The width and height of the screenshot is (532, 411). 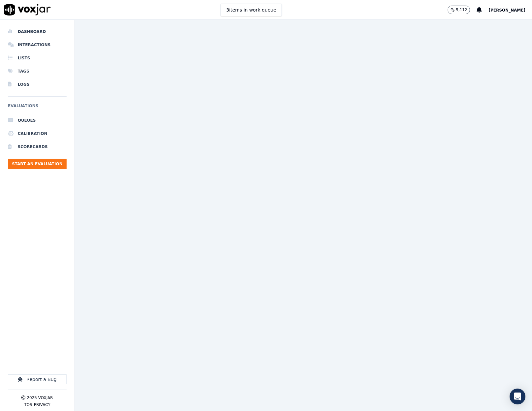 What do you see at coordinates (37, 45) in the screenshot?
I see `a: Interactions` at bounding box center [37, 45].